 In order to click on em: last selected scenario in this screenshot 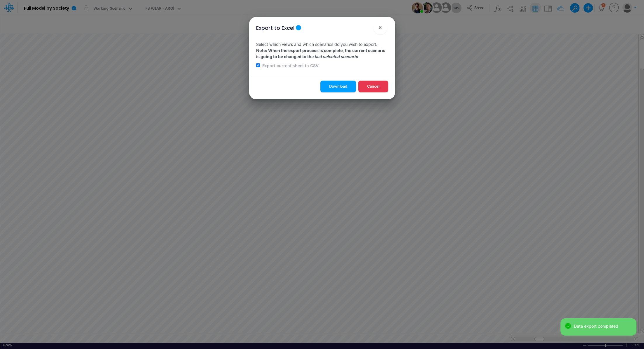, I will do `click(336, 56)`.